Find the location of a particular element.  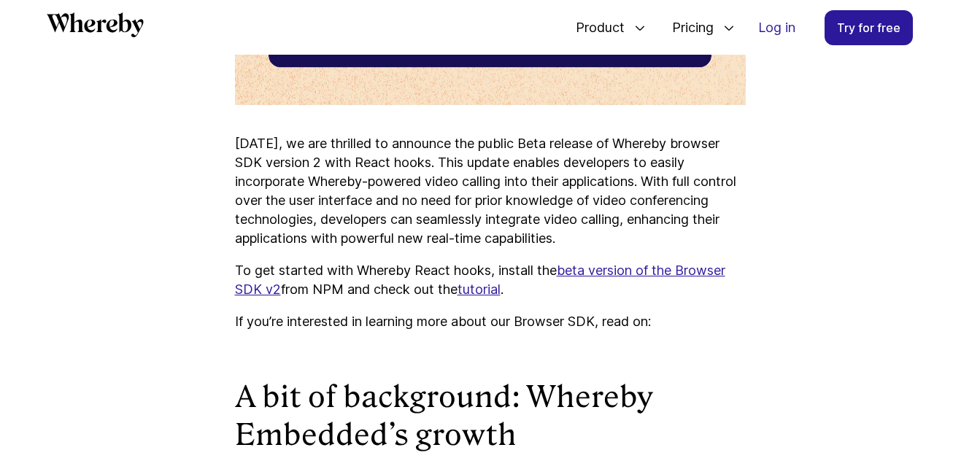

a: beta version of the Browser SDK v2 is located at coordinates (480, 280).